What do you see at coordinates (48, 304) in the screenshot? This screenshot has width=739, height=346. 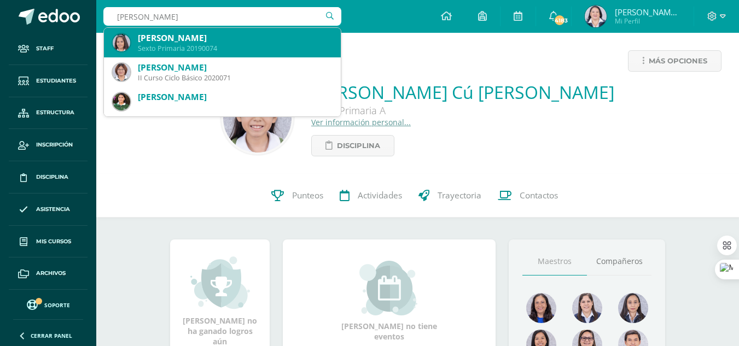 I see `a: Soporte` at bounding box center [48, 304].